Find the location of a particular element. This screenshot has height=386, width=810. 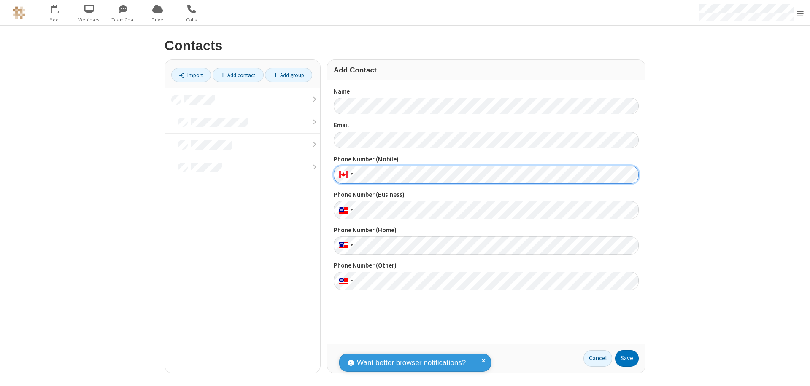

span: Want better browser notifications? is located at coordinates (411, 363).